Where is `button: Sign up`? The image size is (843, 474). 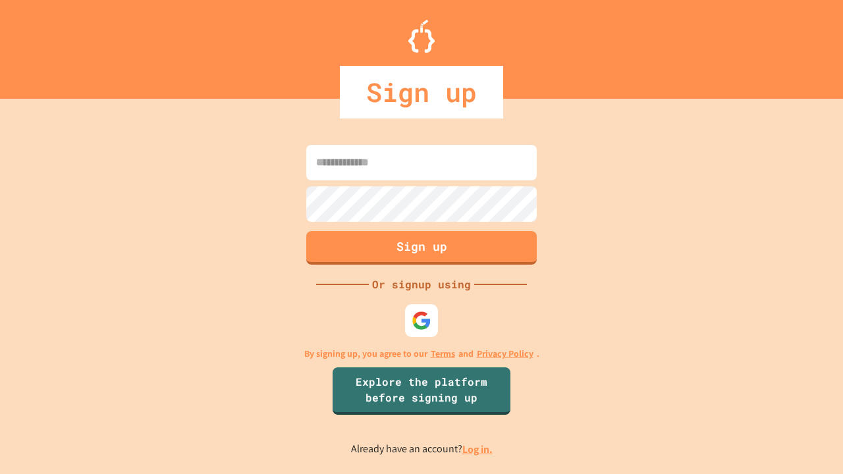 button: Sign up is located at coordinates (421, 248).